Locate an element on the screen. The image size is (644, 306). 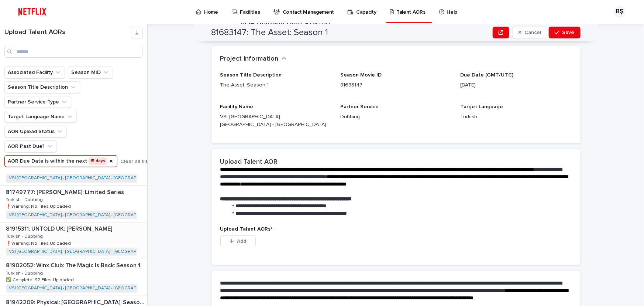
span: Partner Service is located at coordinates (359, 107).